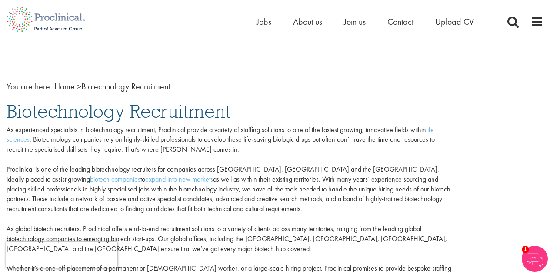  Describe the element at coordinates (535, 259) in the screenshot. I see `img: Chatbot` at that location.